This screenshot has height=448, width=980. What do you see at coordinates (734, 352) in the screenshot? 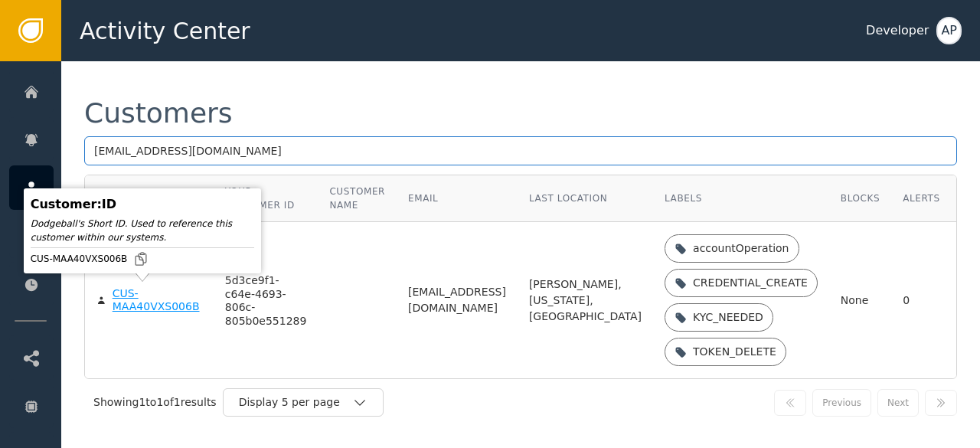
I see `div: TOKEN_DELETE` at bounding box center [734, 352].